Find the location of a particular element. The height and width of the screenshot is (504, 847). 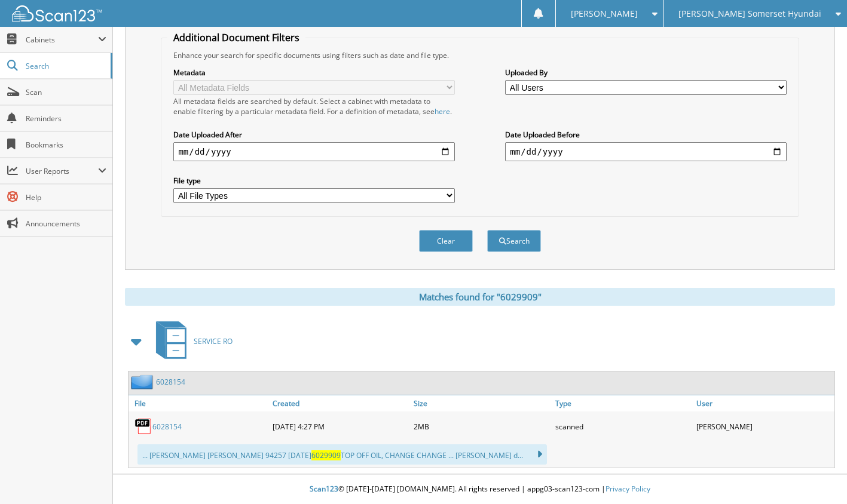

a: Created is located at coordinates (340, 403).